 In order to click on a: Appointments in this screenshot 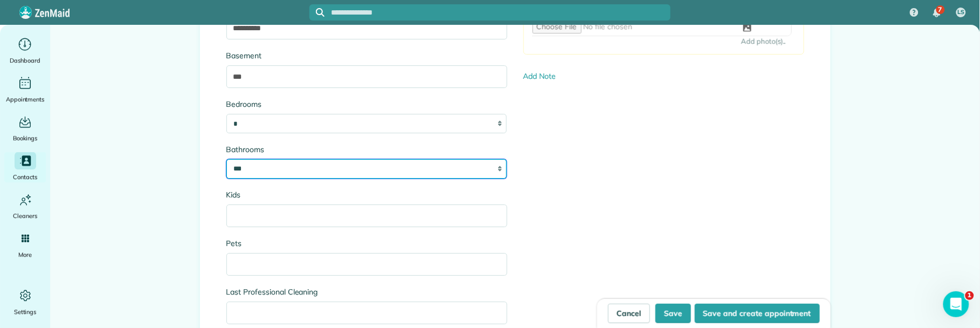, I will do `click(25, 90)`.